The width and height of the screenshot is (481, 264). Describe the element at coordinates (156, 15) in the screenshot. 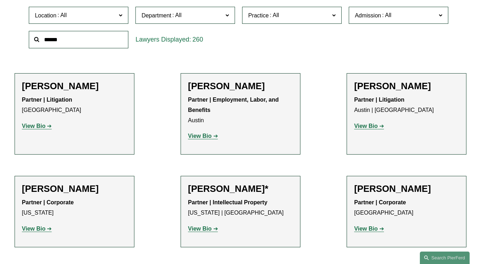

I see `span: Department` at that location.